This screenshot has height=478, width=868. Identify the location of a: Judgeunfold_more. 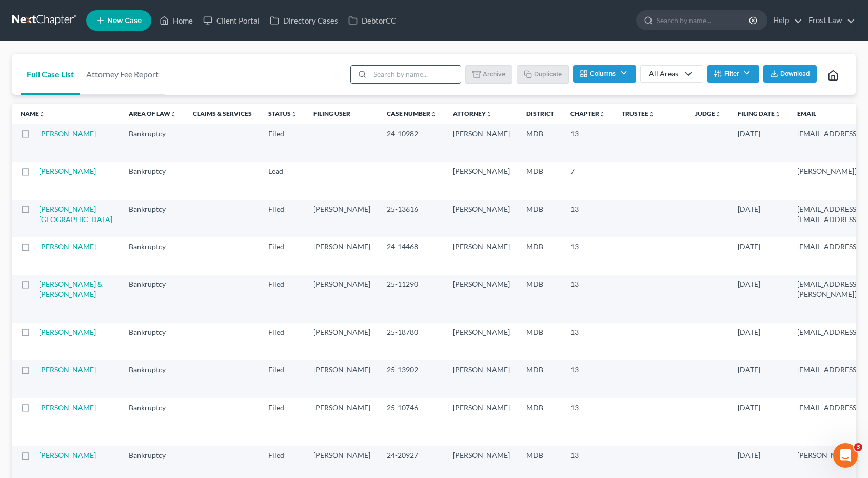
(708, 113).